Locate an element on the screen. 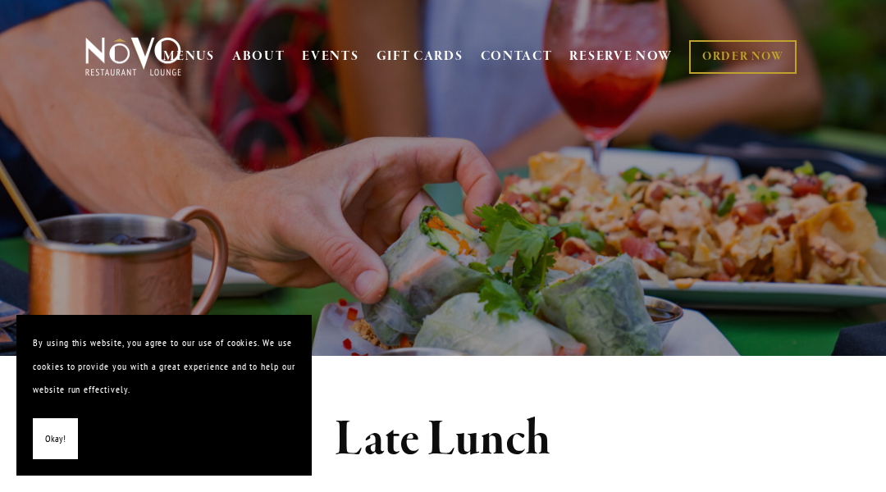 The height and width of the screenshot is (492, 886). button: Okay! is located at coordinates (55, 439).